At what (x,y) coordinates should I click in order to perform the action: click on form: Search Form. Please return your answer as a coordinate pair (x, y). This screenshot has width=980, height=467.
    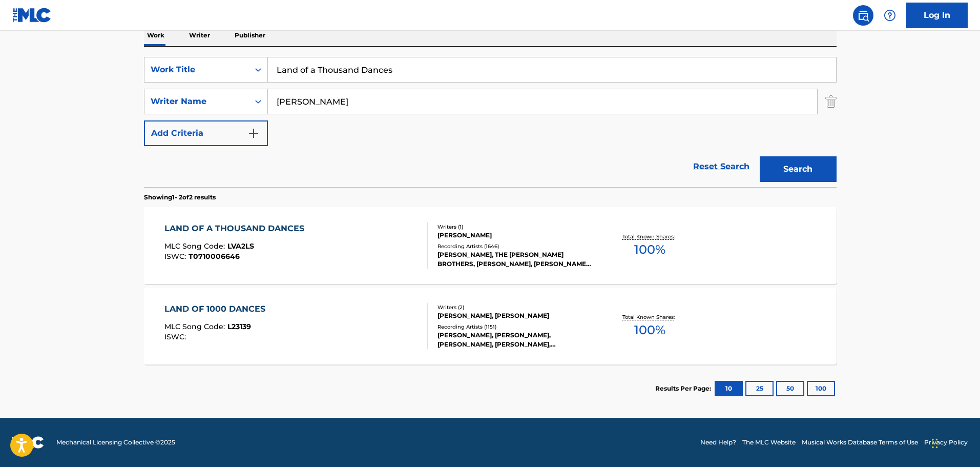
    Looking at the image, I should click on (490, 122).